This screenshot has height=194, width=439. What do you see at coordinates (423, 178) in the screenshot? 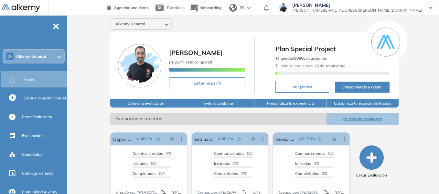
I see `div: Widget de chat` at bounding box center [423, 178].